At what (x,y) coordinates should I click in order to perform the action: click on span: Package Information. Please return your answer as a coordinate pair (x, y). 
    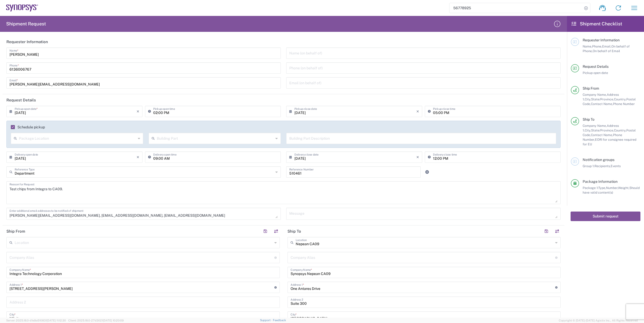
    Looking at the image, I should click on (600, 182).